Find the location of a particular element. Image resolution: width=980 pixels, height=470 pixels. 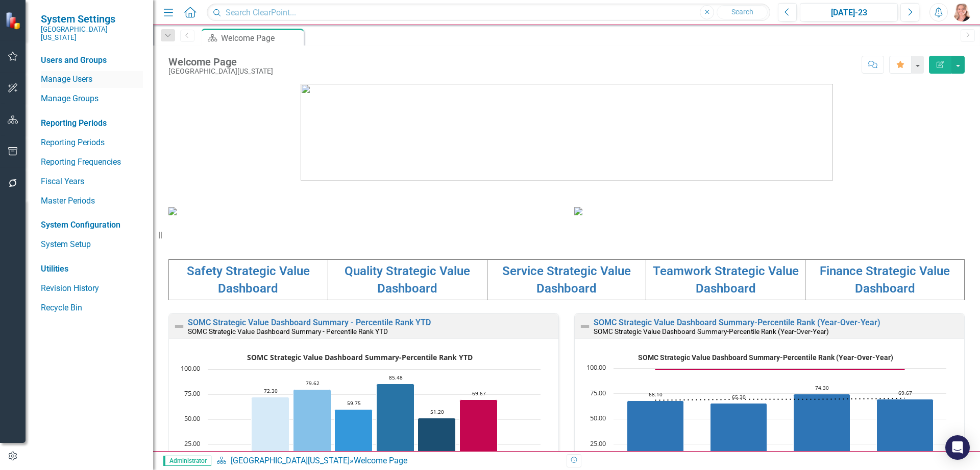

text: 59.75 is located at coordinates (354, 403).